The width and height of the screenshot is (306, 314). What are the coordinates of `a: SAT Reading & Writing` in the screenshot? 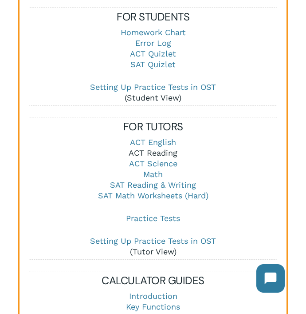 It's located at (153, 184).